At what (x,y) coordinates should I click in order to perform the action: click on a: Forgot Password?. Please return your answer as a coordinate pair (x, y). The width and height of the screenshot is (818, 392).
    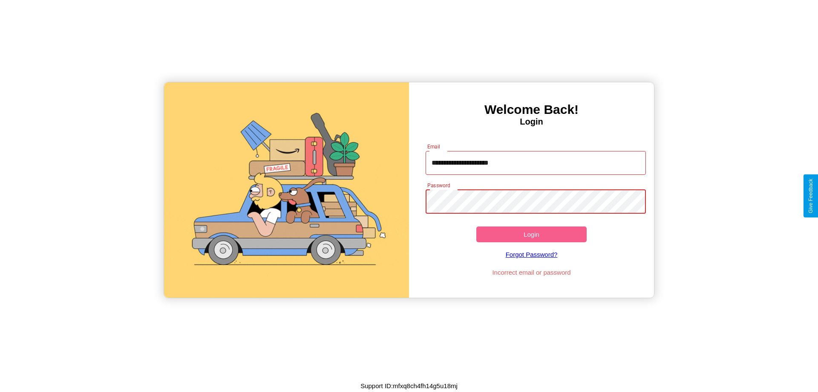
    Looking at the image, I should click on (532, 254).